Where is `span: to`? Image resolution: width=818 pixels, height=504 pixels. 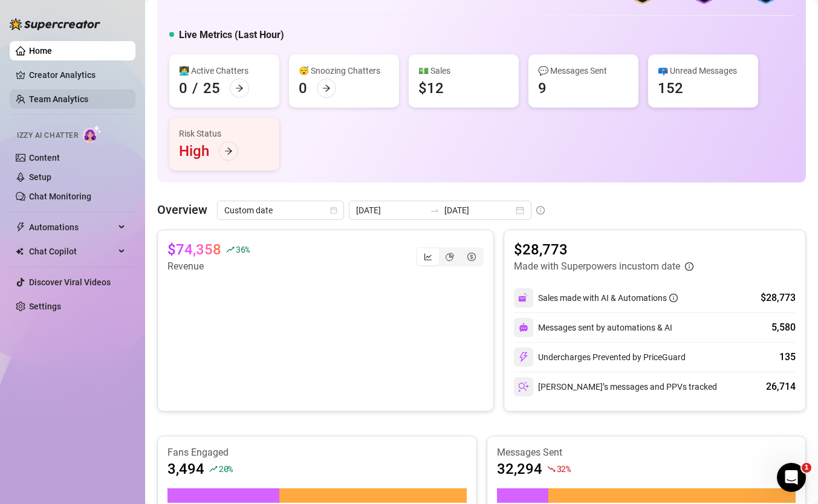 span: to is located at coordinates (435, 210).